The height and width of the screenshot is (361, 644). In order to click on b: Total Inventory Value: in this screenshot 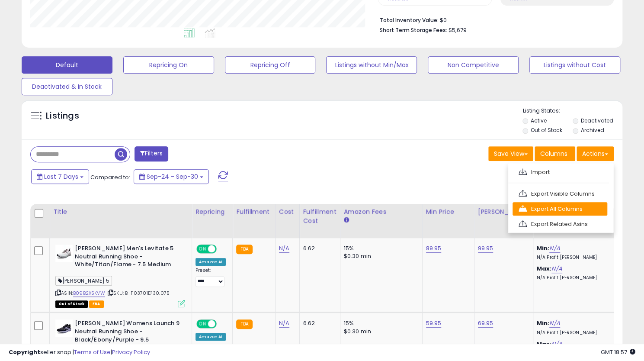, I will do `click(409, 20)`.